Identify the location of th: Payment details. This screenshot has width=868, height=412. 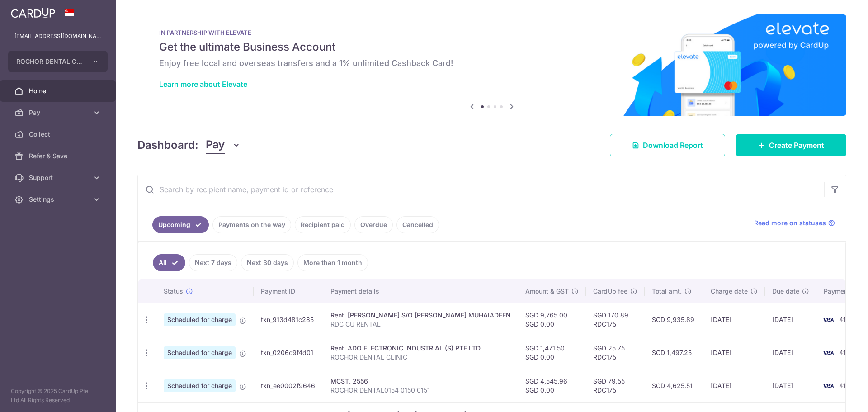
(421, 291).